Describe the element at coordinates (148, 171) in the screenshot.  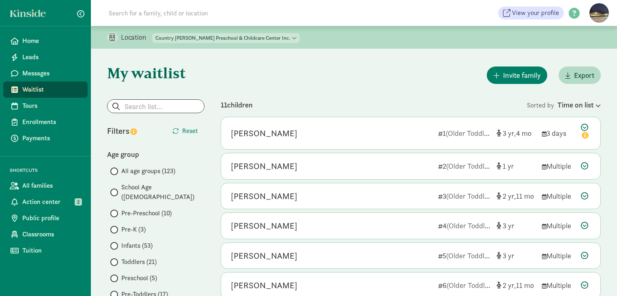
I see `span: All age groups (123)` at that location.